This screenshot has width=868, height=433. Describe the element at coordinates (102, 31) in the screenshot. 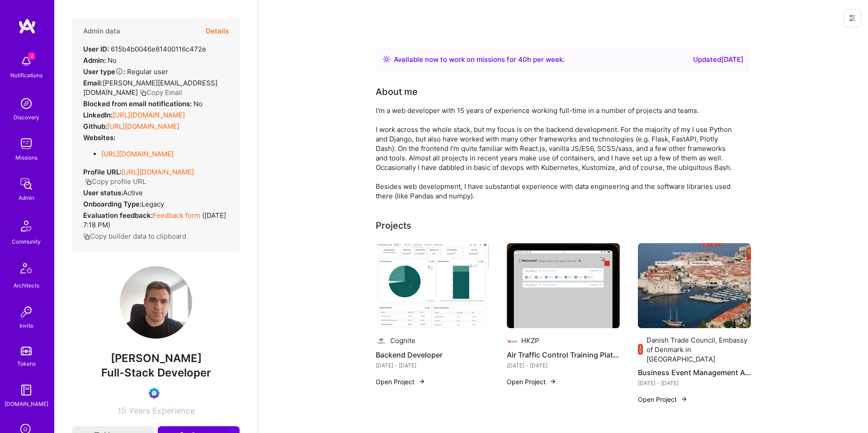

I see `h4: Admin data` at that location.